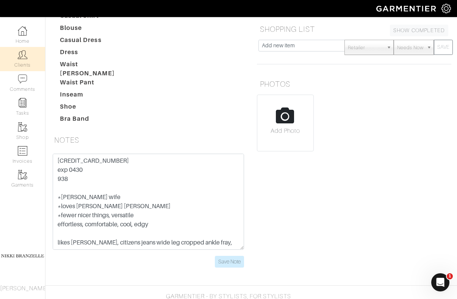 This screenshot has height=299, width=457. I want to click on dt: Dress, so click(95, 54).